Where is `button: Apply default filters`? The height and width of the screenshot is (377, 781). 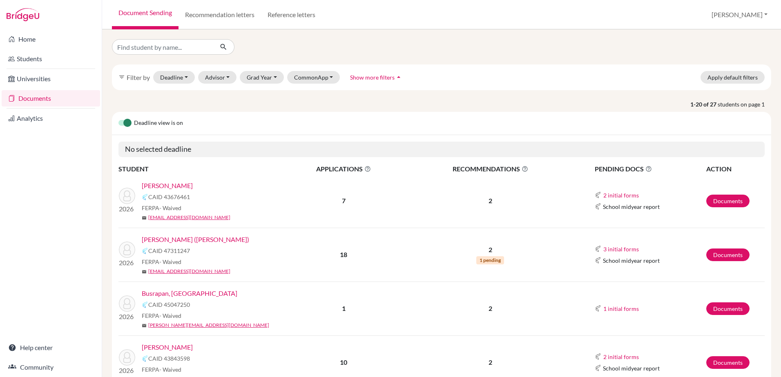 button: Apply default filters is located at coordinates (732, 77).